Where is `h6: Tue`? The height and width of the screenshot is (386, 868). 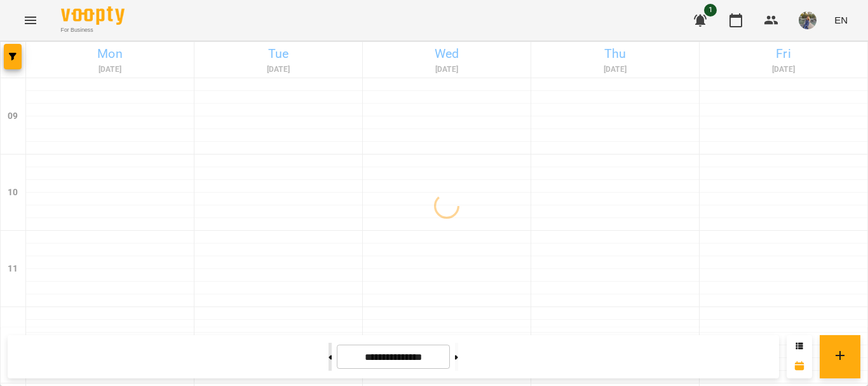 h6: Tue is located at coordinates (278, 54).